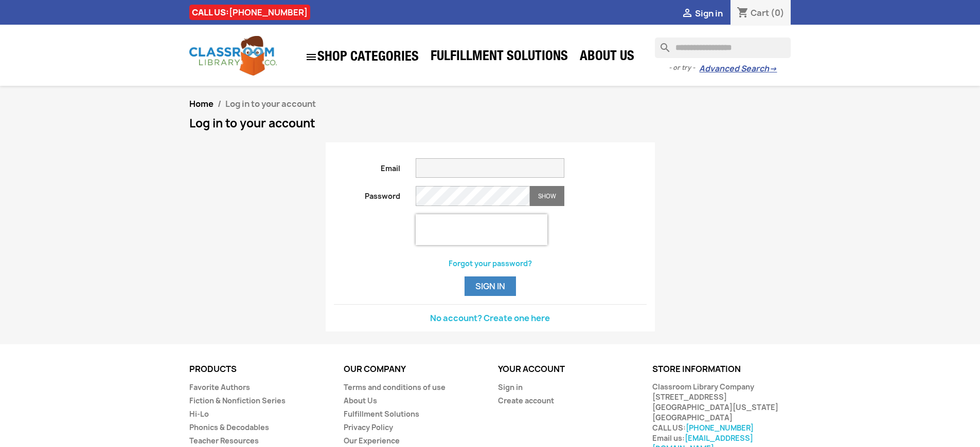 This screenshot has width=980, height=447. I want to click on a: Privacy Policy, so click(368, 427).